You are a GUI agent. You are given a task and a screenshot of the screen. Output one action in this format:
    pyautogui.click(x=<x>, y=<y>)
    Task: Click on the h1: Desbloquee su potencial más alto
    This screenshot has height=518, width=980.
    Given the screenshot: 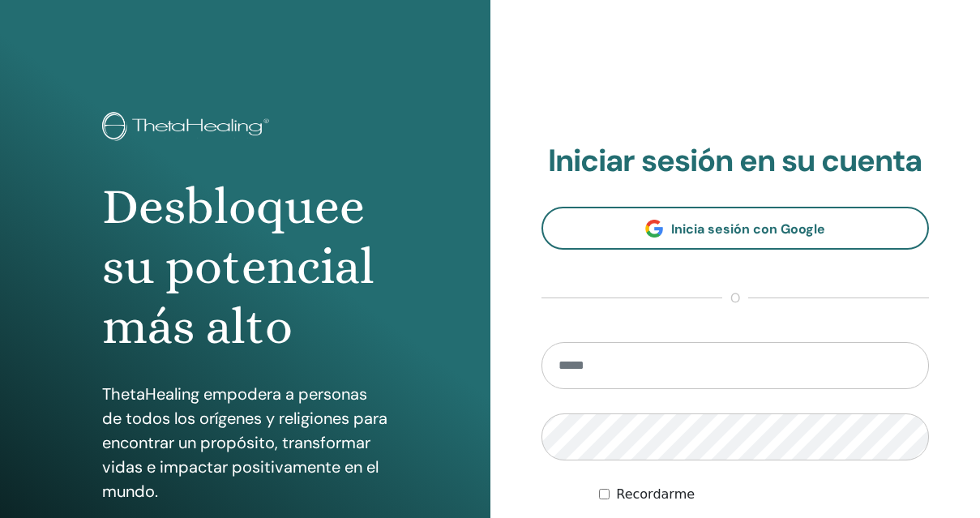 What is the action you would take?
    pyautogui.click(x=245, y=267)
    